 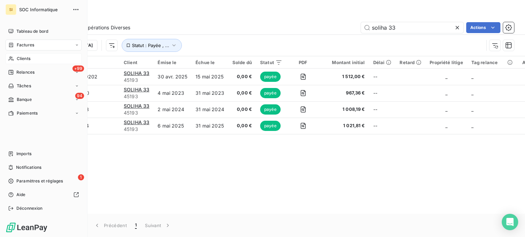 I want to click on span: SOC Informatique, so click(x=44, y=10).